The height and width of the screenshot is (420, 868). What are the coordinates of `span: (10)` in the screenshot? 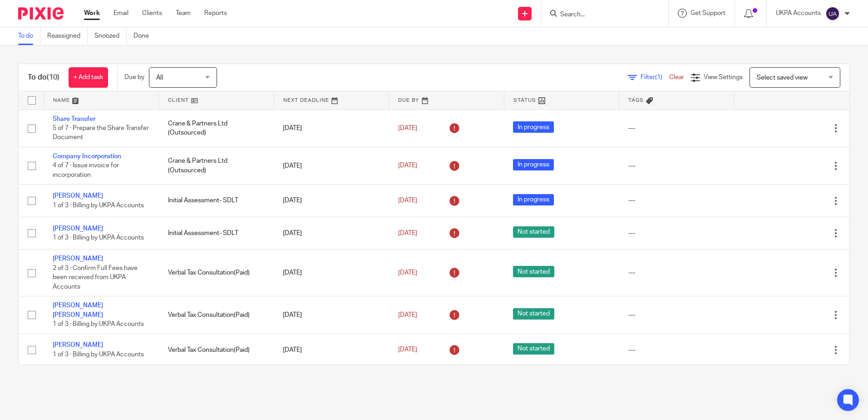 It's located at (53, 77).